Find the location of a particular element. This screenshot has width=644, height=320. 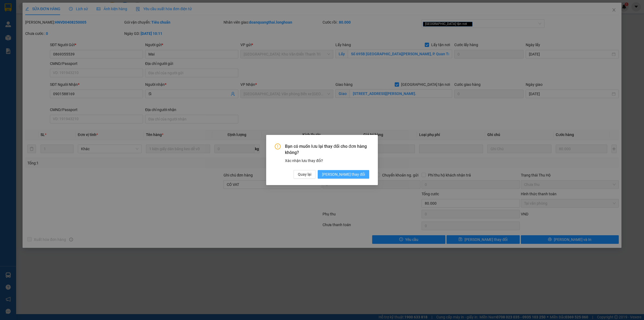

button: Quay lại is located at coordinates (304, 174).